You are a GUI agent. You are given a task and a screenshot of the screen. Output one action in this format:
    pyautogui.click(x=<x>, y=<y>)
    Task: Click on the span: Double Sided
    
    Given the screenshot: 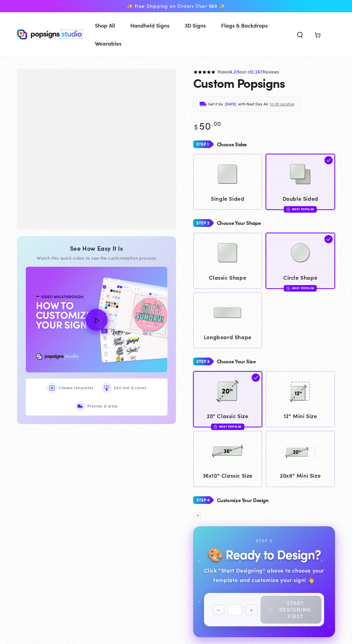 What is the action you would take?
    pyautogui.click(x=300, y=198)
    